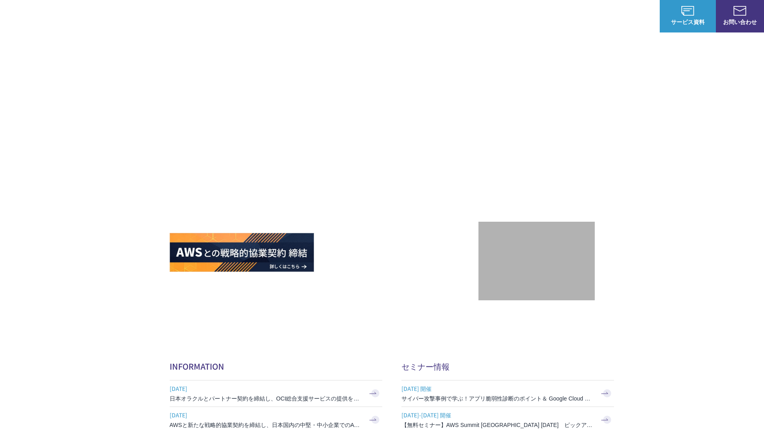 This screenshot has height=433, width=764. What do you see at coordinates (391, 252) in the screenshot?
I see `a: AWS請求代行サービス 統合管理プラン` at bounding box center [391, 252].